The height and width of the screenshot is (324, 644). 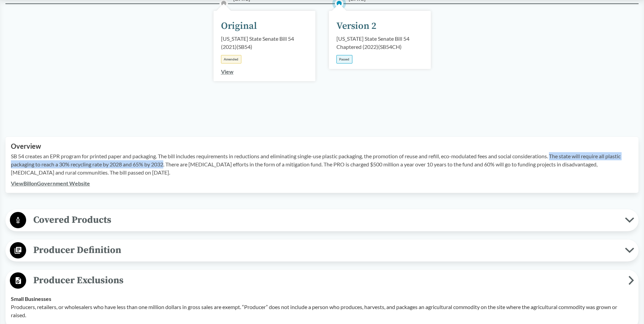 What do you see at coordinates (50, 183) in the screenshot?
I see `a: ViewBillonGovernment Website` at bounding box center [50, 183].